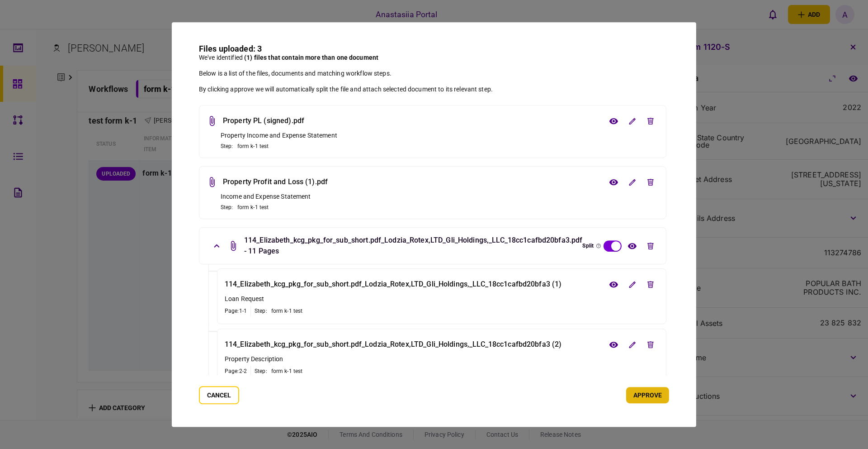  Describe the element at coordinates (218, 395) in the screenshot. I see `button: Cancel` at that location.